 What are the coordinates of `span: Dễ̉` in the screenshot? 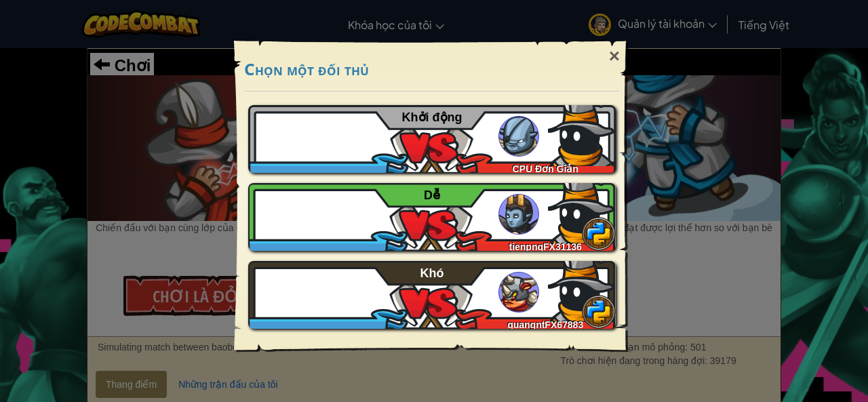 It's located at (432, 195).